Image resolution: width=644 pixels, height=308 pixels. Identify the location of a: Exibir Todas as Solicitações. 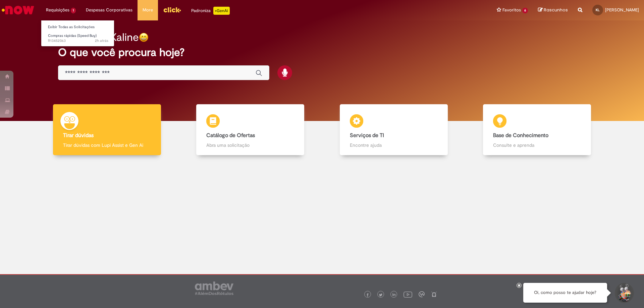
(78, 27).